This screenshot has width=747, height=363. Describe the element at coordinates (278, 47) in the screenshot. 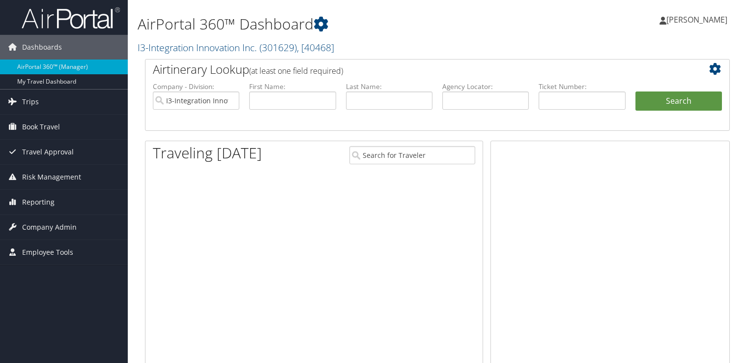

I see `span: ( 301629 )` at that location.